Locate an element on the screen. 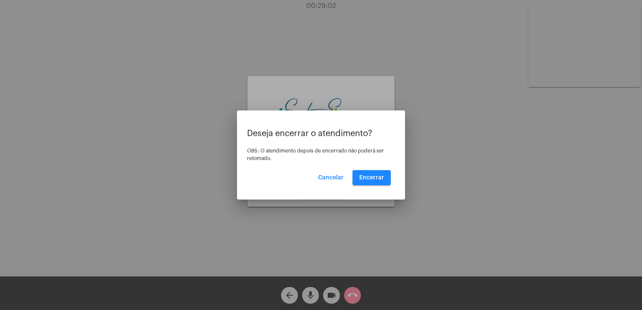 The image size is (642, 310). button: Encerrar is located at coordinates (371, 178).